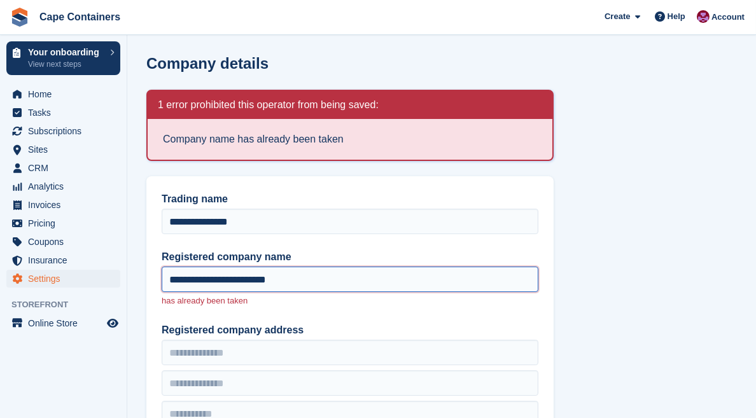 This screenshot has height=418, width=756. I want to click on span: Help, so click(676, 17).